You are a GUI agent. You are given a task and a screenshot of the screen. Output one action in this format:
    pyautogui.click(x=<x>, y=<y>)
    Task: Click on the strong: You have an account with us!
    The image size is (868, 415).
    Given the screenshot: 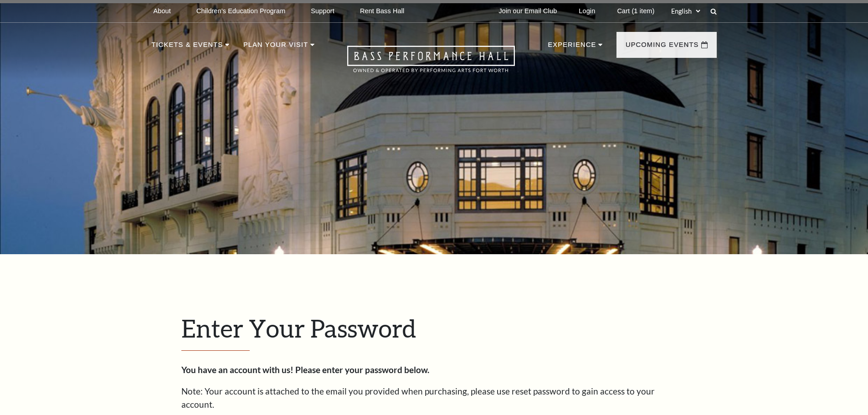 What is the action you would take?
    pyautogui.click(x=237, y=369)
    